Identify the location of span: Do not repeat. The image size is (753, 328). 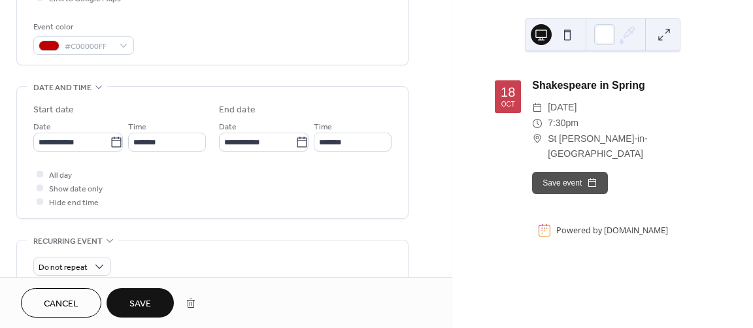
(63, 267).